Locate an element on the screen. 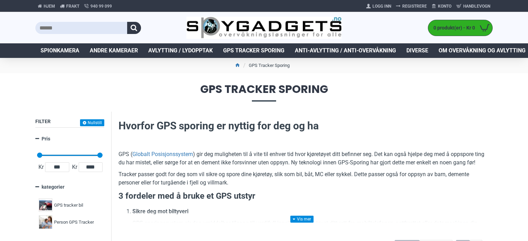 The image size is (528, 241). span: Diverse is located at coordinates (417, 51).